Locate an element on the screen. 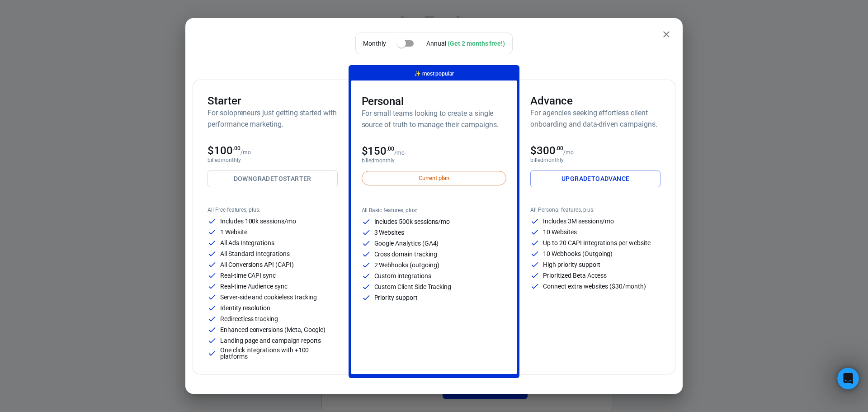  h6: For small teams looking to create a single source of truth to manage their campaigns. is located at coordinates (434, 119).